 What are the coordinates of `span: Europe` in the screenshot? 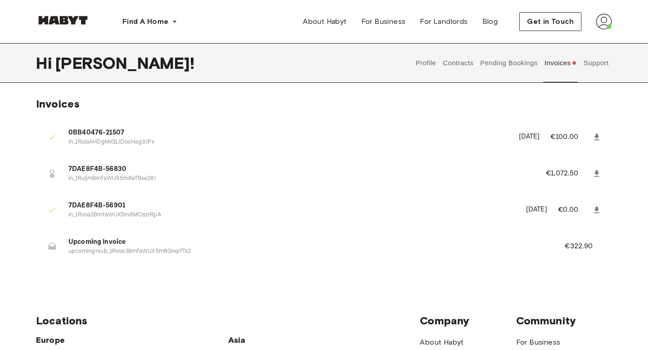 It's located at (132, 340).